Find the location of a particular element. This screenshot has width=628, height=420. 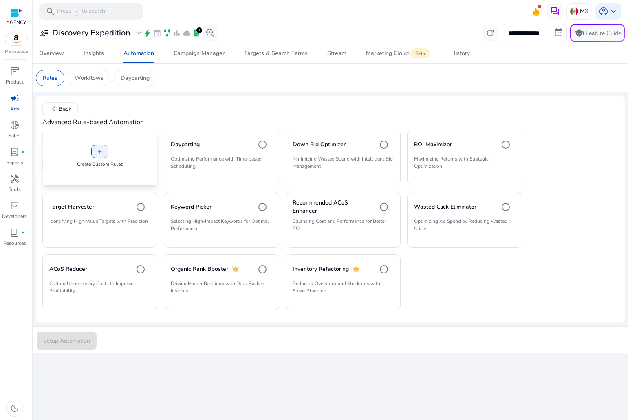

p: Optimizing Performance with Time-based Scheduling is located at coordinates (221, 166).